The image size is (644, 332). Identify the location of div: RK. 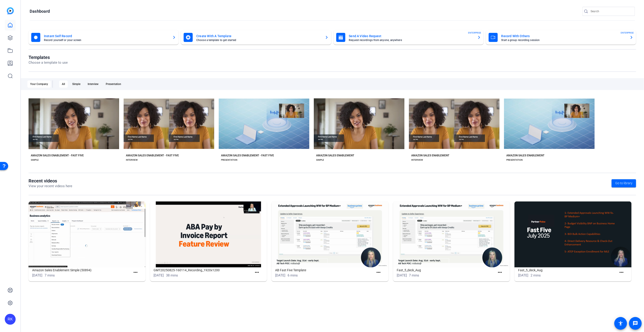
(10, 319).